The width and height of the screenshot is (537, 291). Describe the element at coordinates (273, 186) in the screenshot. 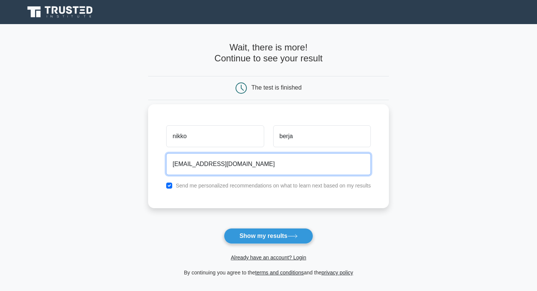

I see `label: Send me personalized recommendations on what to learn next based on my results` at that location.